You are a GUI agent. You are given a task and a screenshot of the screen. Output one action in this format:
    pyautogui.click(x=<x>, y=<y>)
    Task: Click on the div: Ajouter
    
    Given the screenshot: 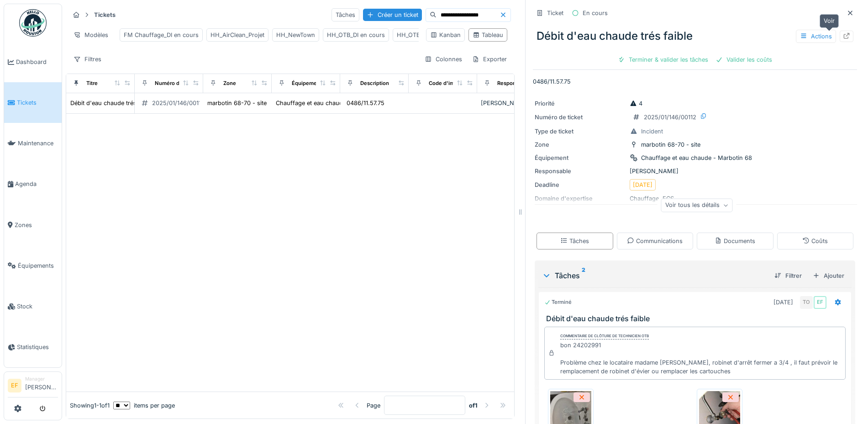 What is the action you would take?
    pyautogui.click(x=828, y=275)
    